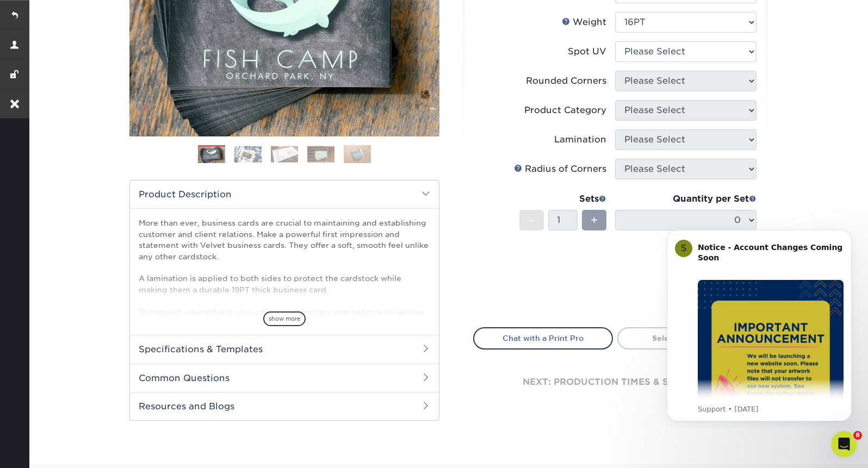 The height and width of the screenshot is (468, 868). I want to click on div: Message content, so click(120, 99).